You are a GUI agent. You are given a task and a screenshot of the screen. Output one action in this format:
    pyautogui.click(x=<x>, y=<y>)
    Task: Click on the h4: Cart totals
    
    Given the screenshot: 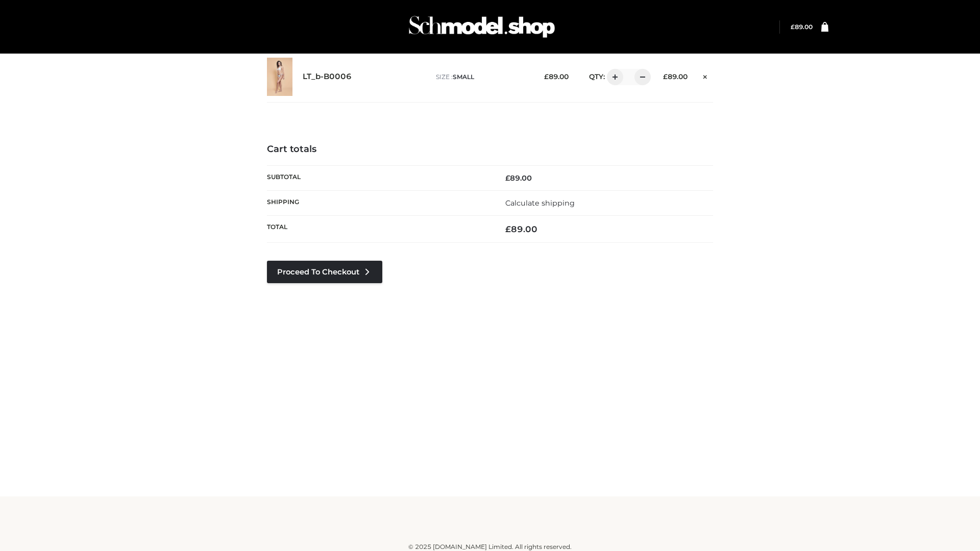 What is the action you would take?
    pyautogui.click(x=490, y=150)
    